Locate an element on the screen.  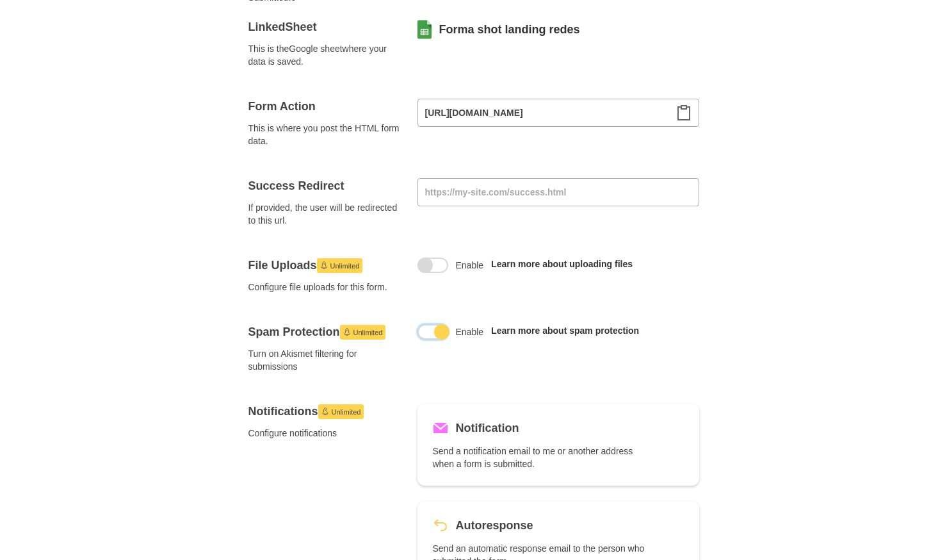
input: https://my-site.com/success.html is located at coordinates (558, 192).